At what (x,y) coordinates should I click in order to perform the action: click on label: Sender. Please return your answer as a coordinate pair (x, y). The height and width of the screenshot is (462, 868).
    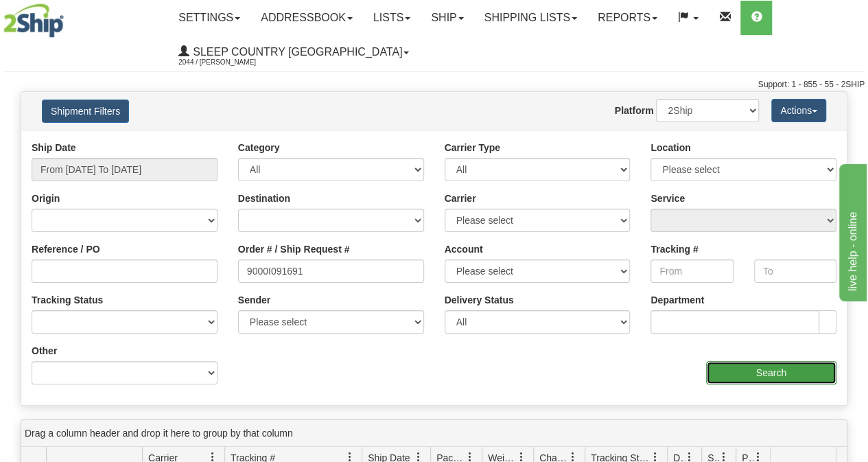
    Looking at the image, I should click on (254, 300).